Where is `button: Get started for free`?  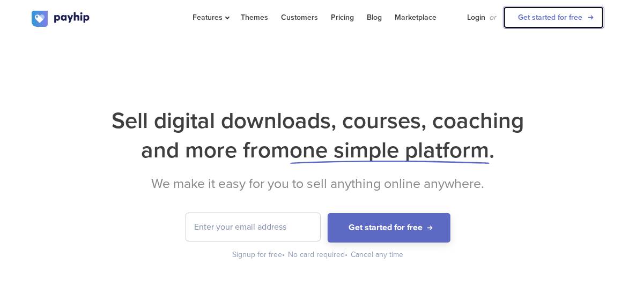
button: Get started for free is located at coordinates (388, 228).